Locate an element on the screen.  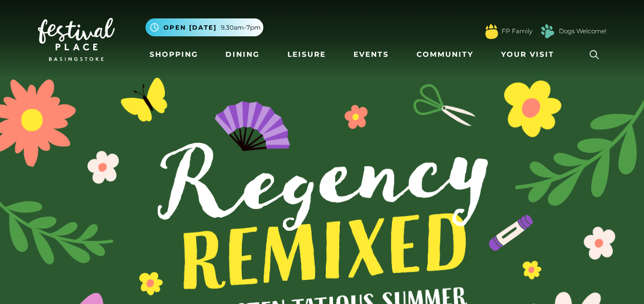
a: Dining is located at coordinates (242, 54).